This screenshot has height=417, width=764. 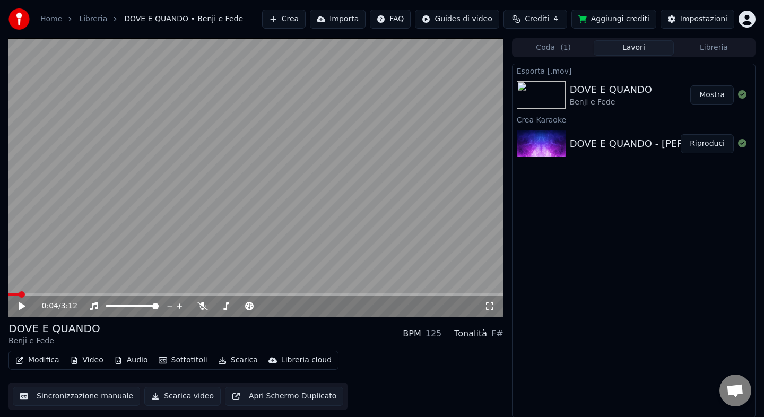 I want to click on button: Scarica video, so click(x=183, y=396).